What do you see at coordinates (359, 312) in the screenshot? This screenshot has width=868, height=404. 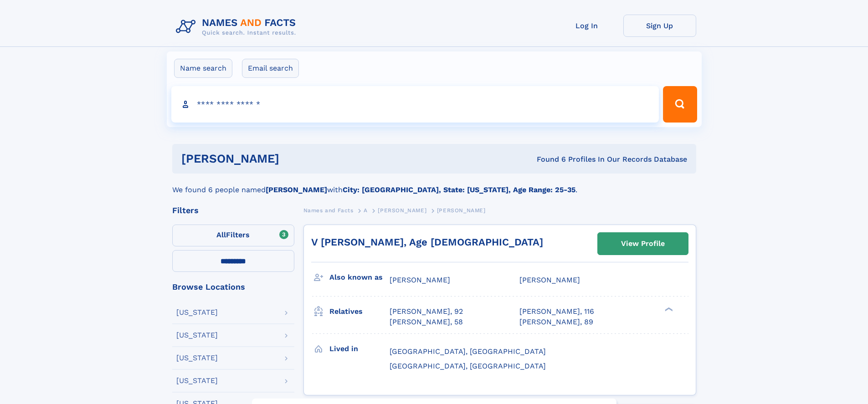 I see `h3: Relatives` at bounding box center [359, 312].